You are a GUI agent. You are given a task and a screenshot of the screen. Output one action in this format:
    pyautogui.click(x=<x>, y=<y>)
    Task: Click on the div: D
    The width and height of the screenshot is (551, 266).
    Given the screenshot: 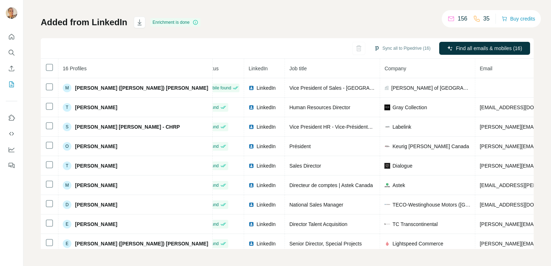 What is the action you would take?
    pyautogui.click(x=67, y=205)
    